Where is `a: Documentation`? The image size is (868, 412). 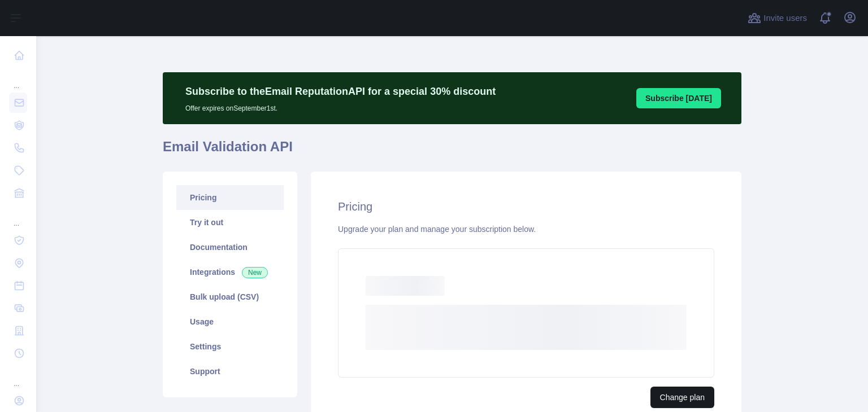 a: Documentation is located at coordinates (230, 247).